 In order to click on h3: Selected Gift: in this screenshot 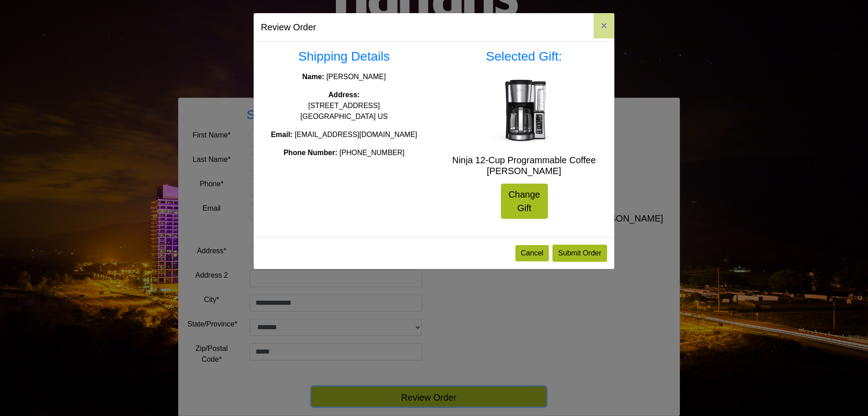, I will do `click(524, 57)`.